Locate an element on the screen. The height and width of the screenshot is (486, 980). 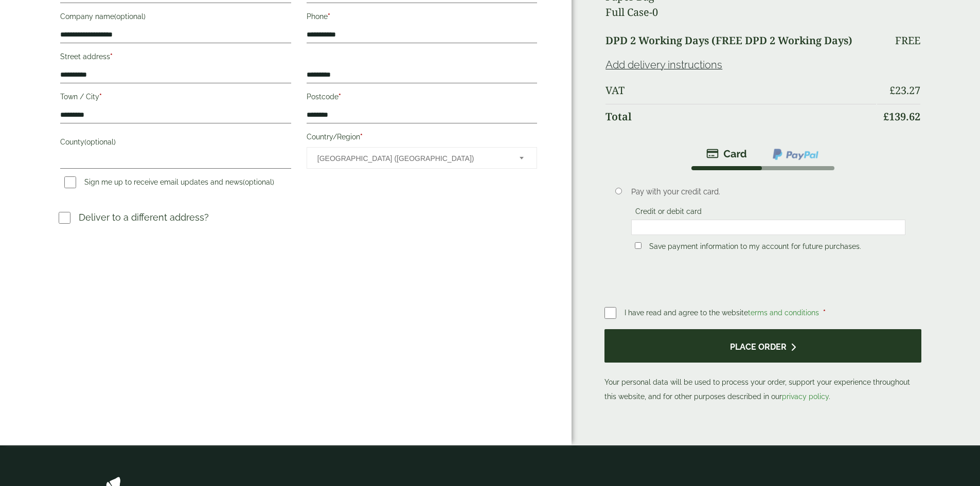
a: terms and conditions is located at coordinates (783, 313).